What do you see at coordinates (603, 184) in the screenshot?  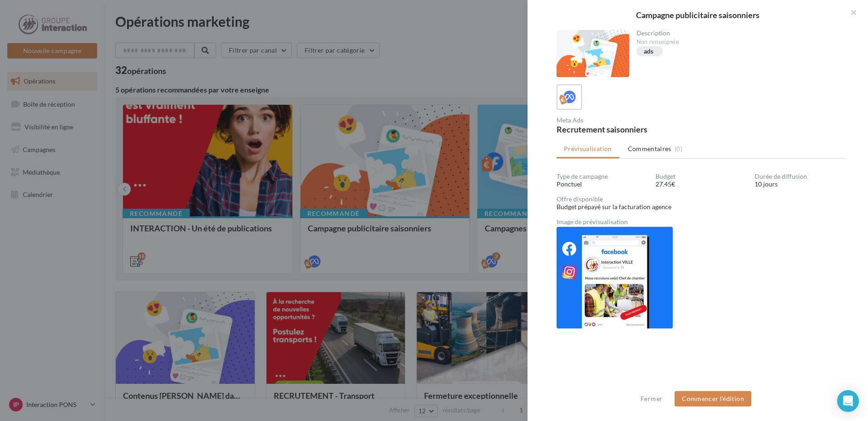 I see `div: Ponctuel` at bounding box center [603, 184].